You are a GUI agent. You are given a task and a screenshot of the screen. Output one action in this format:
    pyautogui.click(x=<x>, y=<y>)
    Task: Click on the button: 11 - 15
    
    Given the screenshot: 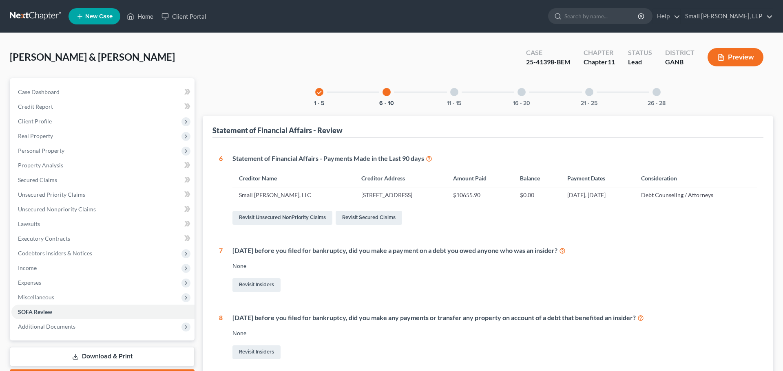 What is the action you would take?
    pyautogui.click(x=454, y=104)
    